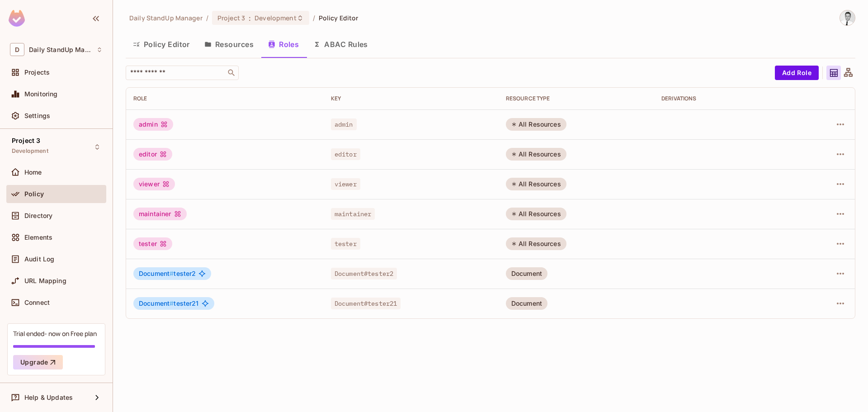  Describe the element at coordinates (37, 302) in the screenshot. I see `span: Connect` at that location.